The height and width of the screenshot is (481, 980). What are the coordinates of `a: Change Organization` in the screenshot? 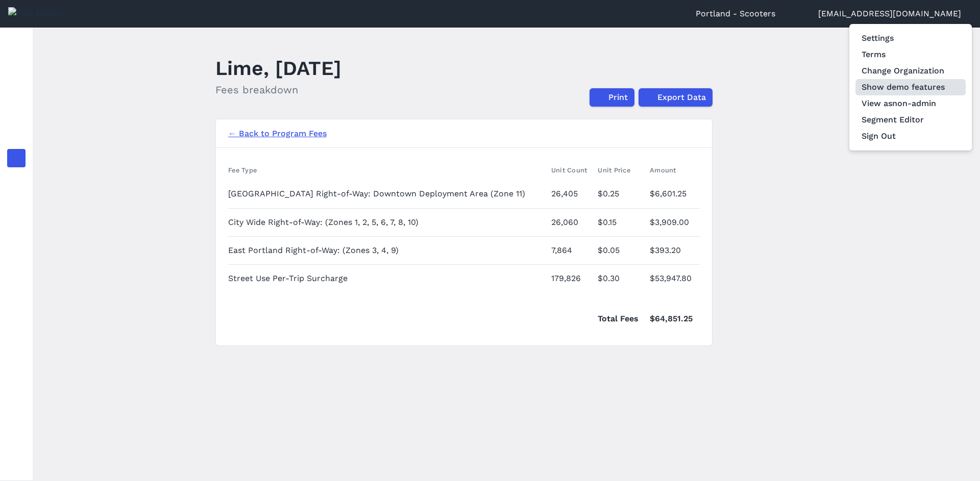 It's located at (911, 71).